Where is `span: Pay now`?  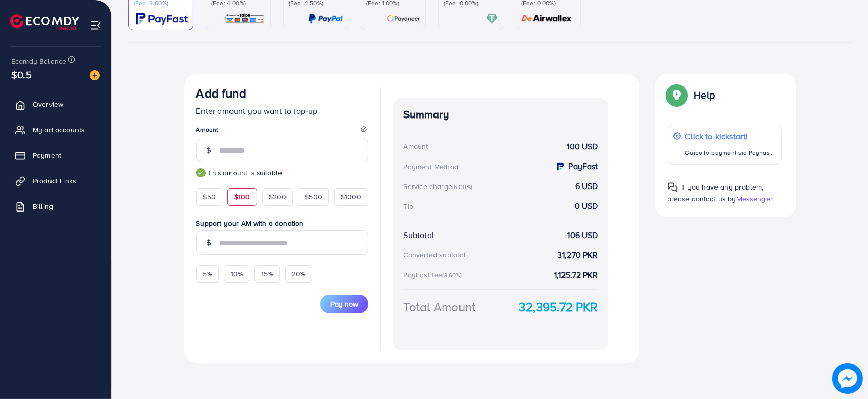 span: Pay now is located at coordinates (344, 304).